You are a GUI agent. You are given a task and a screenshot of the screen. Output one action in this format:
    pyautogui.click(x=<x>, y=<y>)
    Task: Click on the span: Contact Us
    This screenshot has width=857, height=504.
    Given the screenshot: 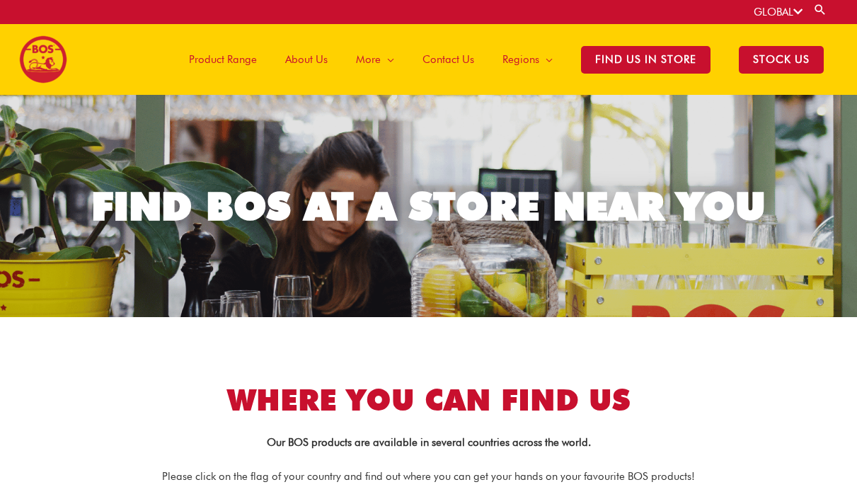 What is the action you would take?
    pyautogui.click(x=448, y=59)
    